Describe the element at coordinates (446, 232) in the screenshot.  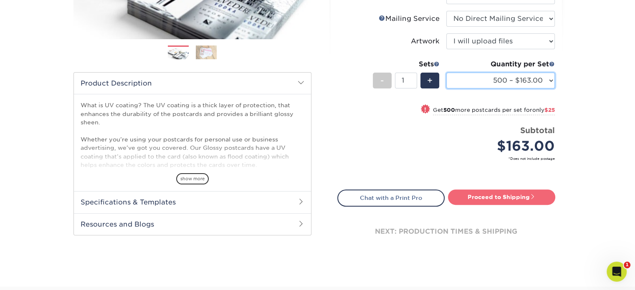
I see `div: next: production times & shipping` at that location.